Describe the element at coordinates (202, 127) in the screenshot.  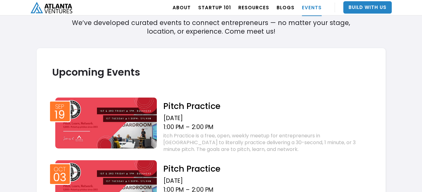
I see `div: 2:00 PM` at that location.